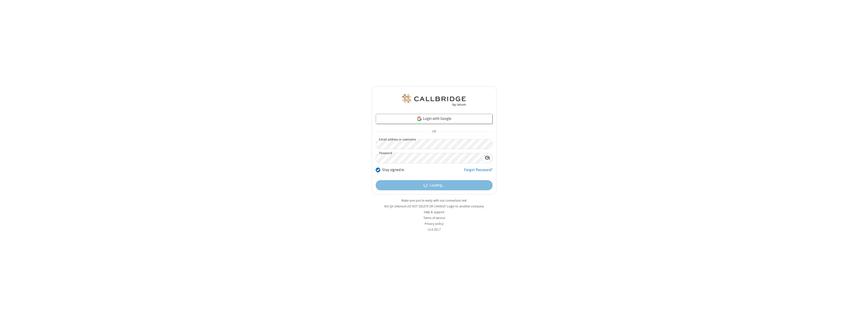  Describe the element at coordinates (437, 185) in the screenshot. I see `span: Loading...` at that location.